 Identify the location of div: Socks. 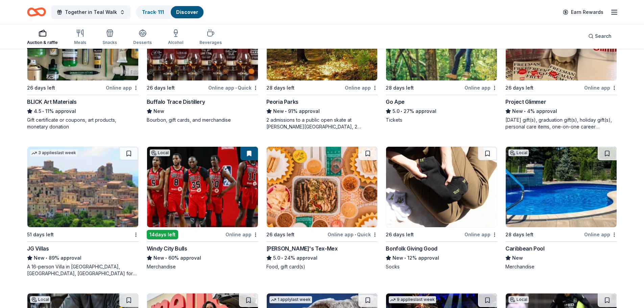
(441, 267).